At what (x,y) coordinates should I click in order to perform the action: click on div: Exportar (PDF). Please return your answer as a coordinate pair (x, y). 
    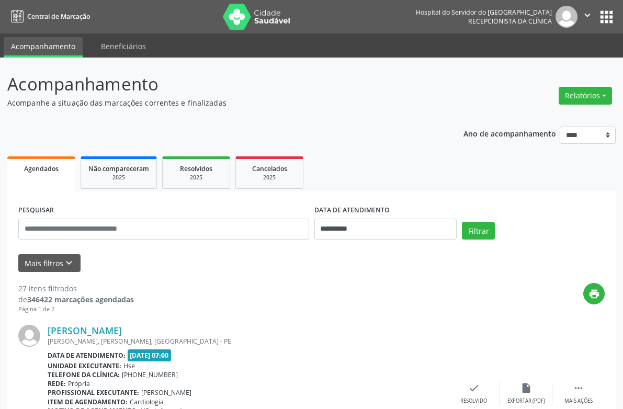
    Looking at the image, I should click on (526, 401).